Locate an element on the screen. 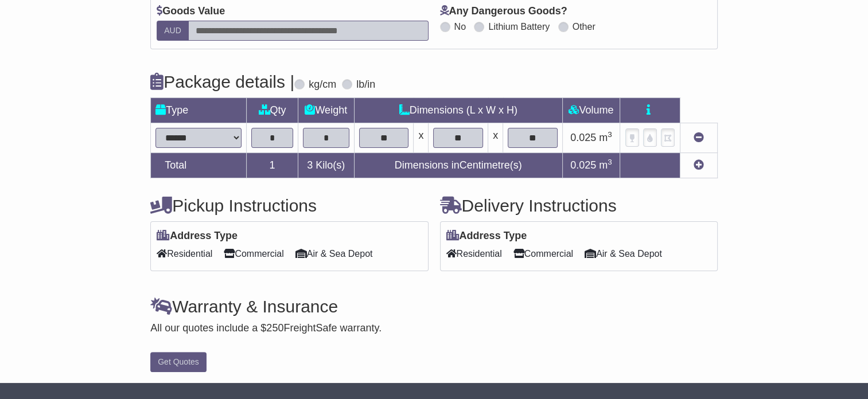 The width and height of the screenshot is (868, 399). span: 250 is located at coordinates (275, 328).